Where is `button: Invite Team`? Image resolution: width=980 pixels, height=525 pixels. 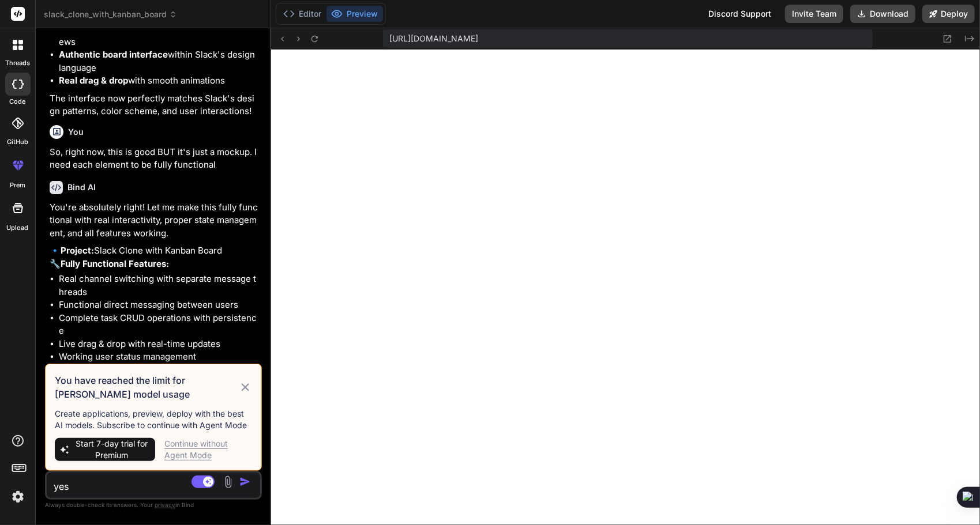 button: Invite Team is located at coordinates (814, 14).